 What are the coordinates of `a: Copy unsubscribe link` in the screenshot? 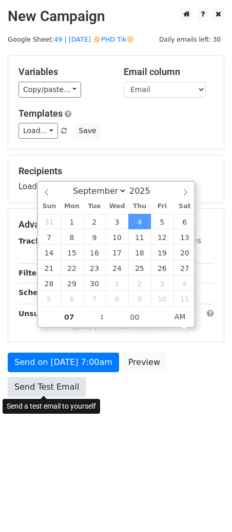 It's located at (118, 326).